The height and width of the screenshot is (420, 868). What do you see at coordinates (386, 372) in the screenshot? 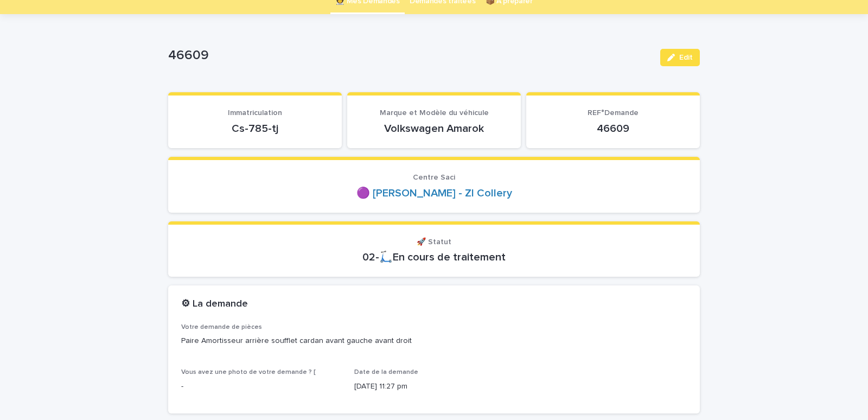
I see `span: Date de la demande` at bounding box center [386, 372].